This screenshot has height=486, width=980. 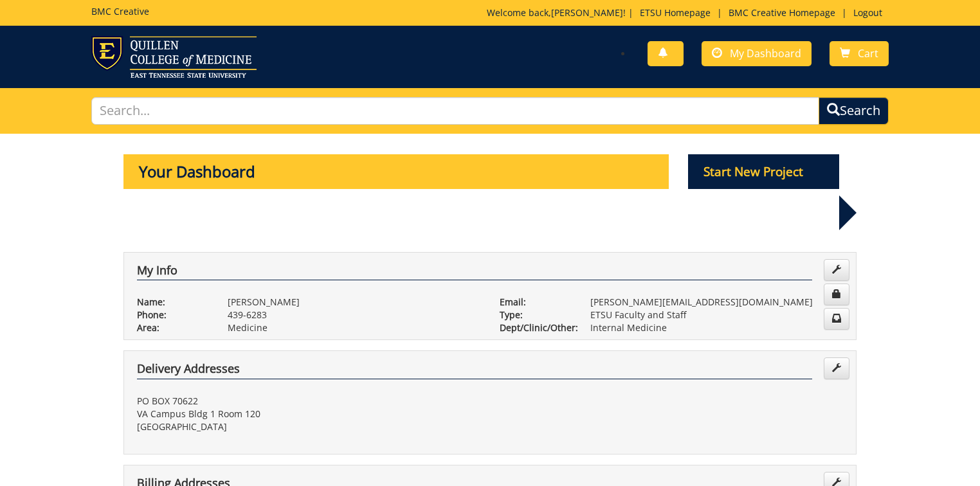 I want to click on span: Cart, so click(x=868, y=53).